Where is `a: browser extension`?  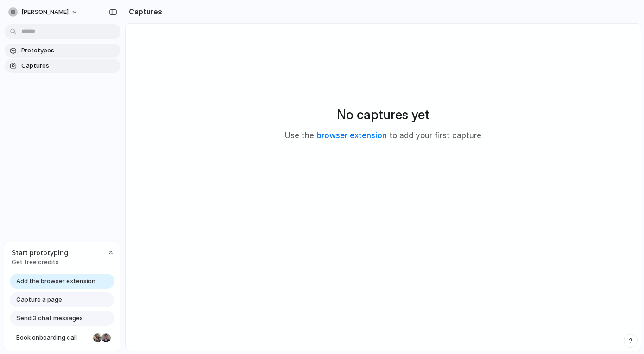
a: browser extension is located at coordinates (352, 136).